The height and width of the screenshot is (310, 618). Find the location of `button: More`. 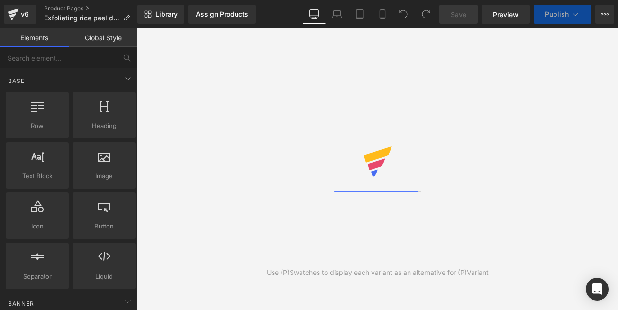

button: More is located at coordinates (604, 14).